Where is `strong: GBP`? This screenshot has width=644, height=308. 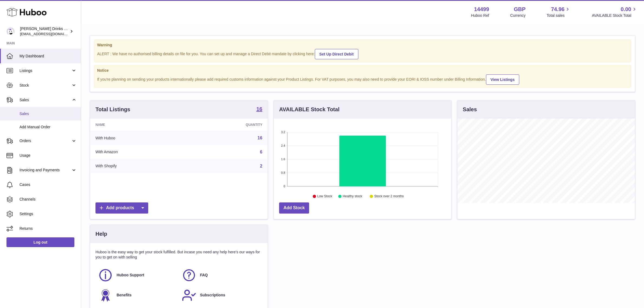 strong: GBP is located at coordinates (519, 9).